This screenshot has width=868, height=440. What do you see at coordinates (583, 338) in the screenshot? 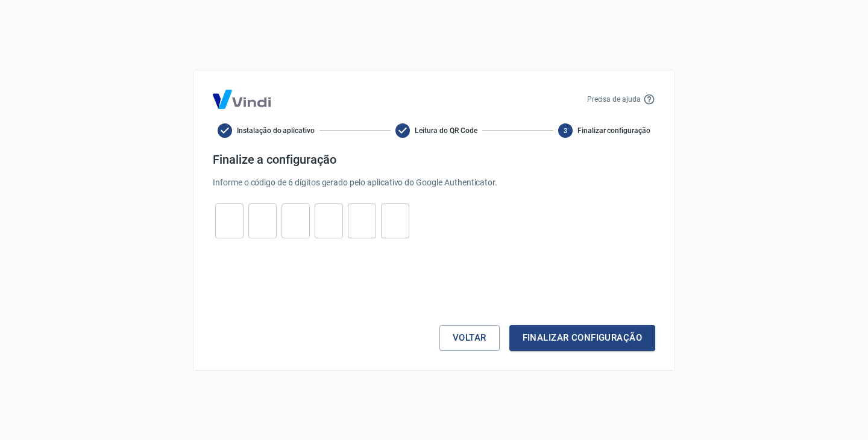
I see `button: Finalizar configuração` at bounding box center [583, 338].